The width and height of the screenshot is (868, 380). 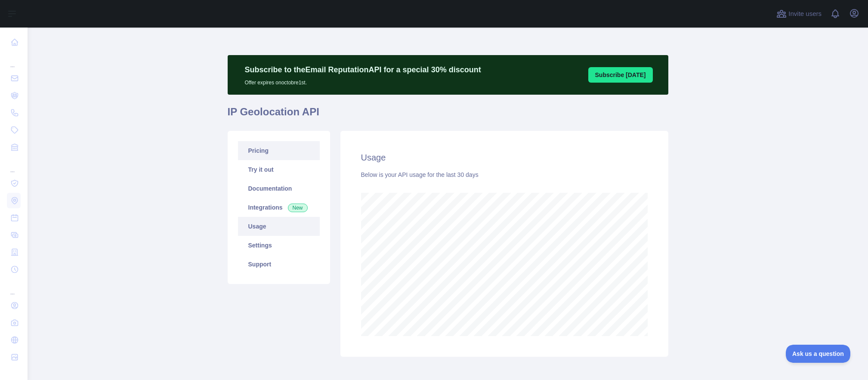 I want to click on span: Invite users, so click(x=805, y=14).